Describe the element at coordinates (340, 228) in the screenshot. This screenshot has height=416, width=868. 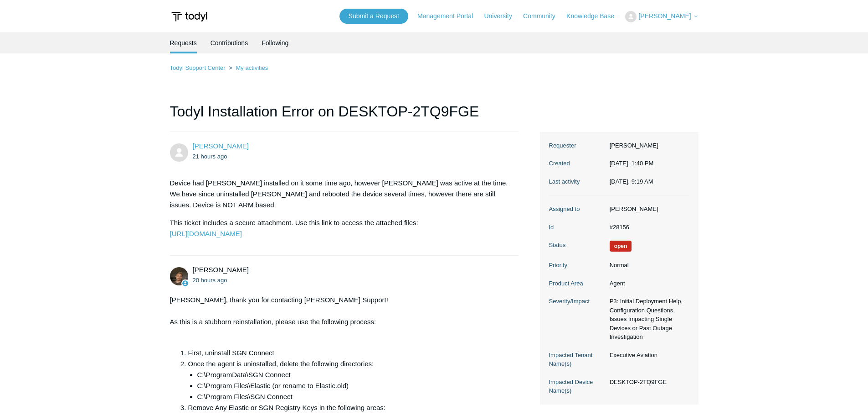
I see `p: This ticket includes a secure attachment. Use this link to access the attached files:` at that location.